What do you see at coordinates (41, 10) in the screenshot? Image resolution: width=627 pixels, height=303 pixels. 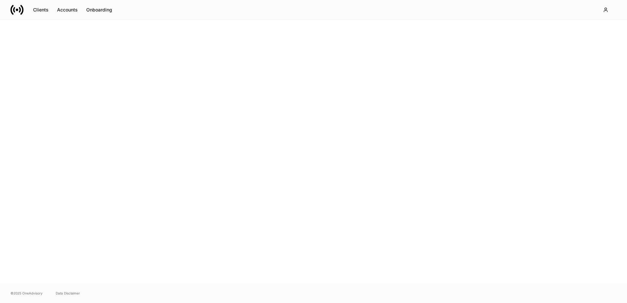 I see `button: Clients` at bounding box center [41, 10].